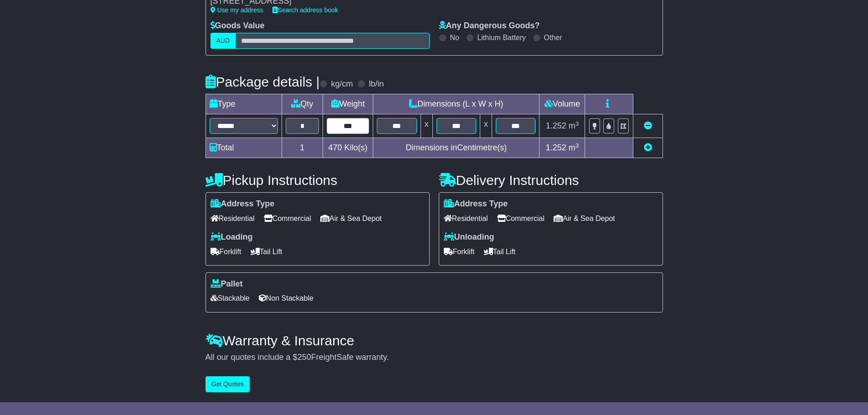 The height and width of the screenshot is (415, 868). Describe the element at coordinates (335, 148) in the screenshot. I see `span: 470` at that location.